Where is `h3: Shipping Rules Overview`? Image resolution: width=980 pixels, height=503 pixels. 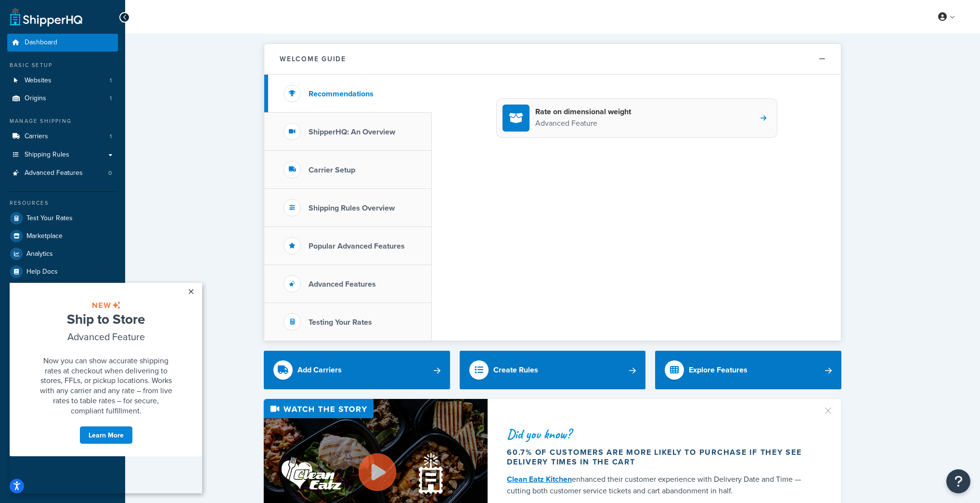
h3: Shipping Rules Overview is located at coordinates (351, 208).